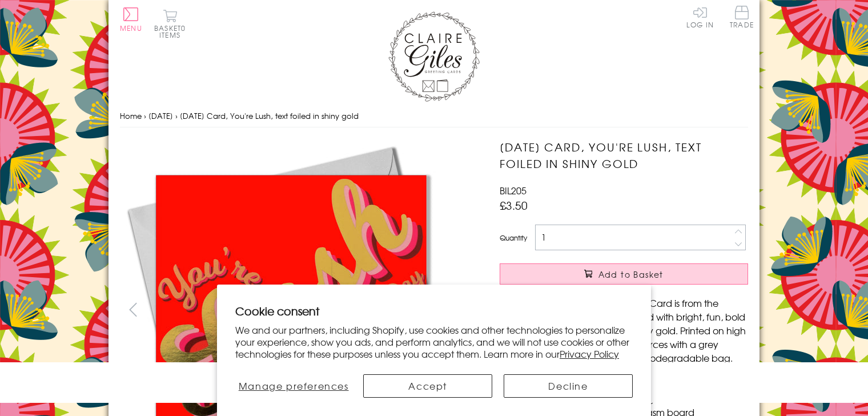  What do you see at coordinates (131, 20) in the screenshot?
I see `button: Menu` at bounding box center [131, 20].